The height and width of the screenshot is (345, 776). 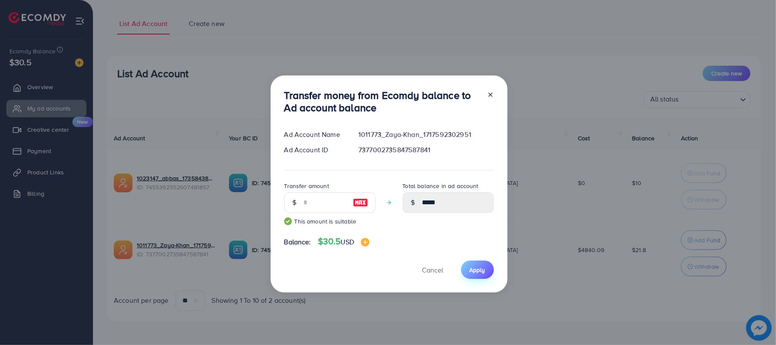 What do you see at coordinates (347, 242) in the screenshot?
I see `span: USD` at bounding box center [347, 242].